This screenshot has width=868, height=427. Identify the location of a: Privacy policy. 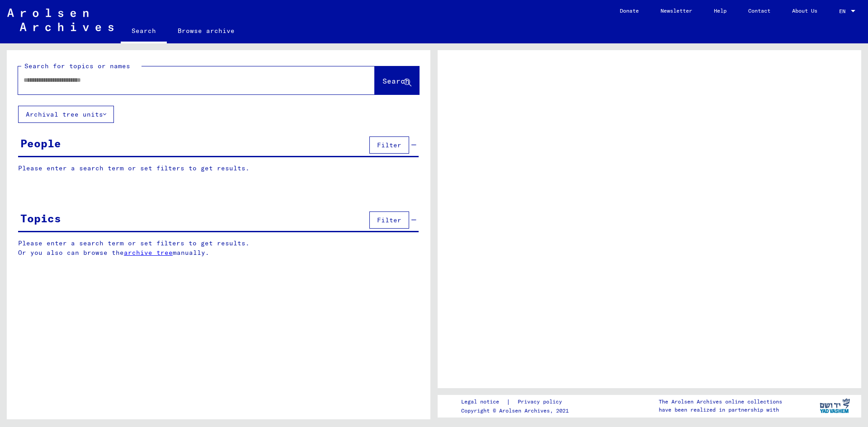
(542, 402).